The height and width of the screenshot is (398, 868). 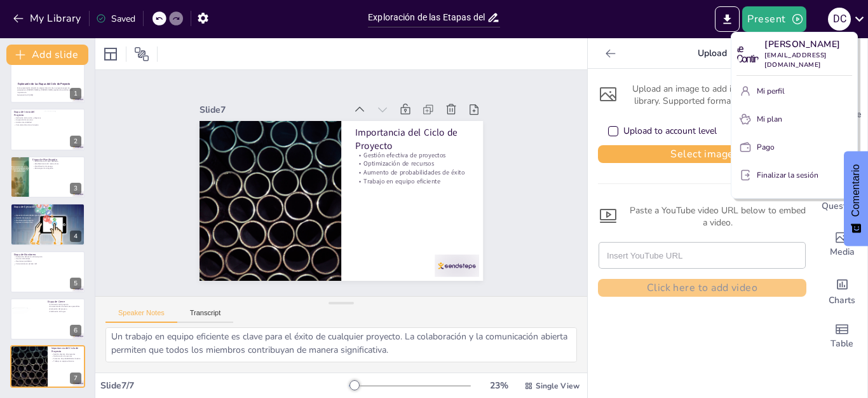 What do you see at coordinates (771, 91) in the screenshot?
I see `font: Mi perfil` at bounding box center [771, 91].